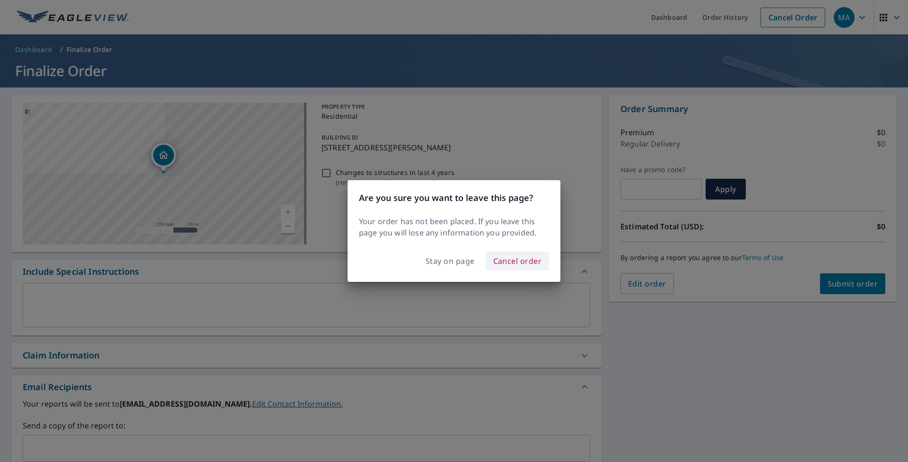  What do you see at coordinates (450, 261) in the screenshot?
I see `button: Stay on page` at bounding box center [450, 261].